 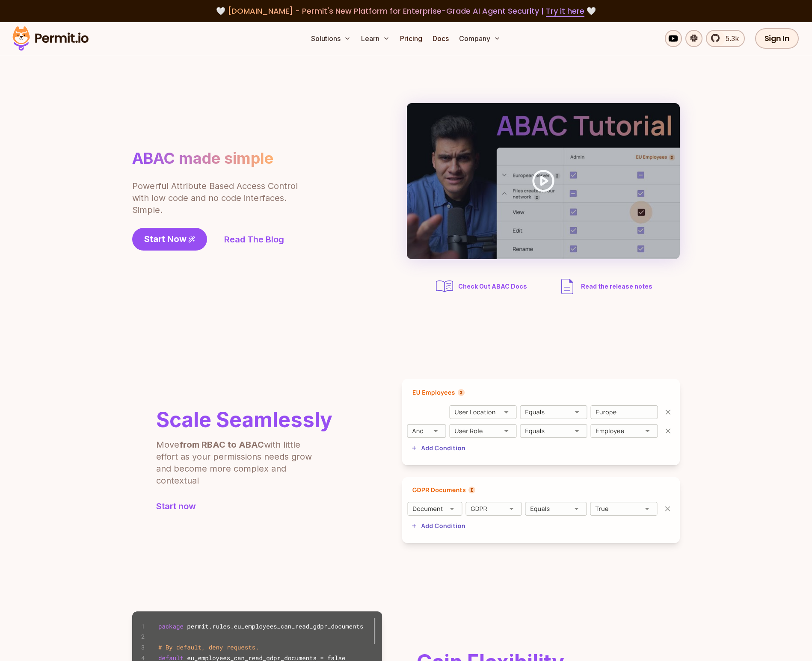 I want to click on a: Read the release notes, so click(x=604, y=287).